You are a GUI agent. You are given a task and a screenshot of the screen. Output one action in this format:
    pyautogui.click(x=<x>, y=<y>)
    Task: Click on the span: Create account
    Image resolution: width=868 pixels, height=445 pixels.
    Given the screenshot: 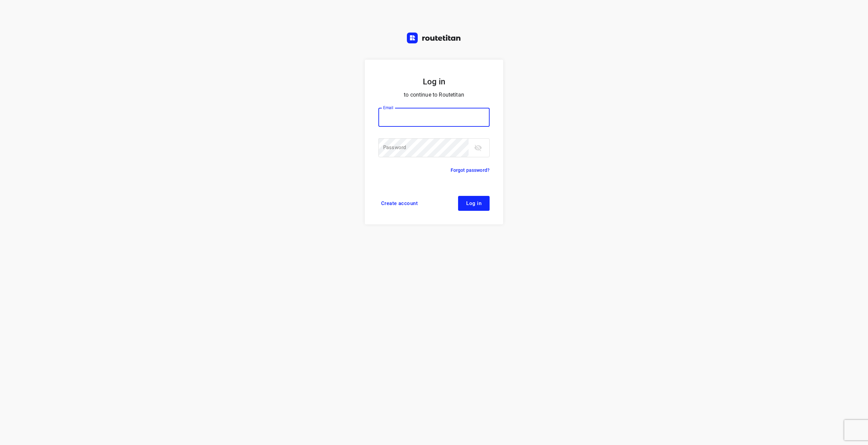 What is the action you would take?
    pyautogui.click(x=399, y=203)
    